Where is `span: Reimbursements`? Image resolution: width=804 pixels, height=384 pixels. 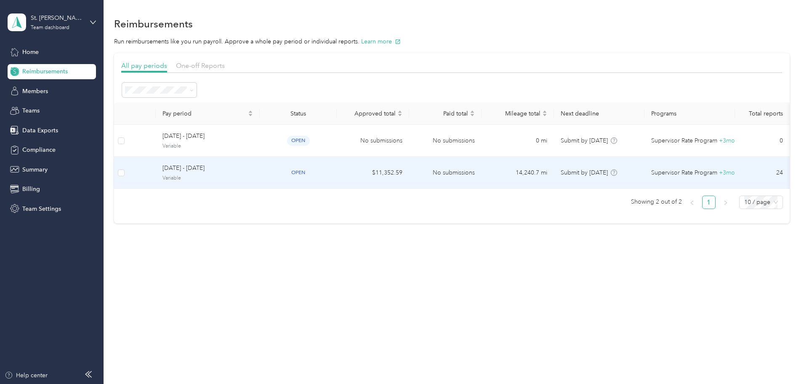 span: Reimbursements is located at coordinates (45, 71).